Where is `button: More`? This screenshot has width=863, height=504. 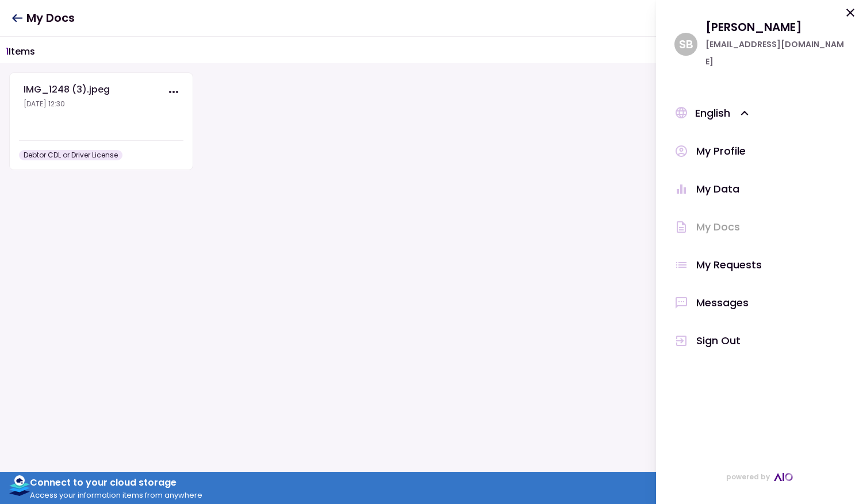
button: More is located at coordinates (174, 92).